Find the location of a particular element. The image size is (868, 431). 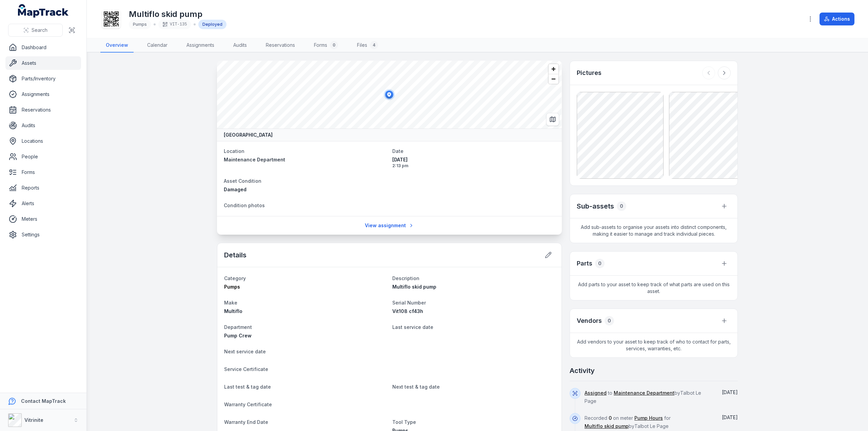

span: Add vendors to your asset to keep track of who to contact for parts, services, warranties, etc. is located at coordinates (653, 345).